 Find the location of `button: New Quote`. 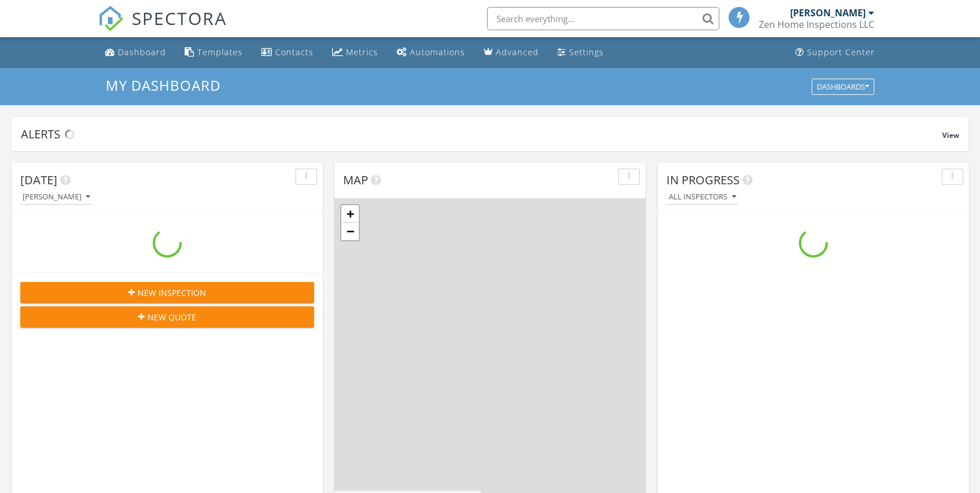

button: New Quote is located at coordinates (167, 317).